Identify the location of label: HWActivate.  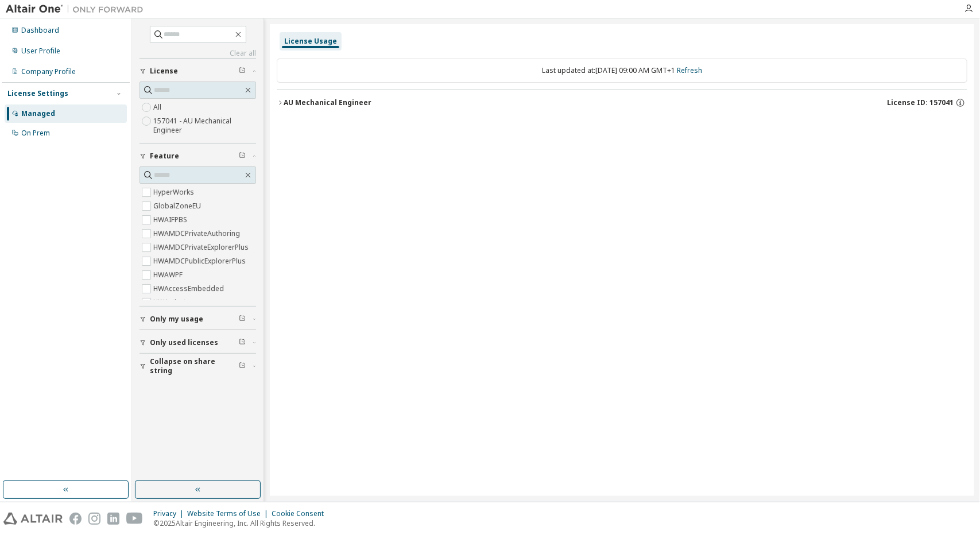
(173, 302).